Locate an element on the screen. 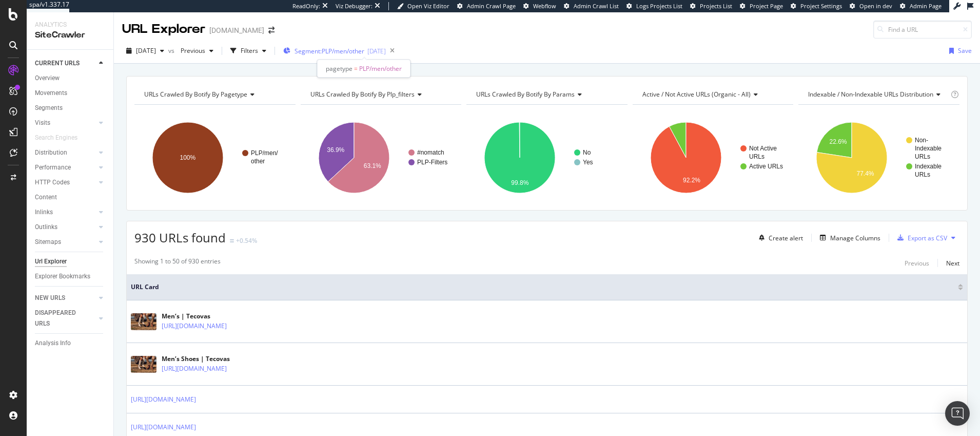 The image size is (980, 436). a: Visits is located at coordinates (65, 123).